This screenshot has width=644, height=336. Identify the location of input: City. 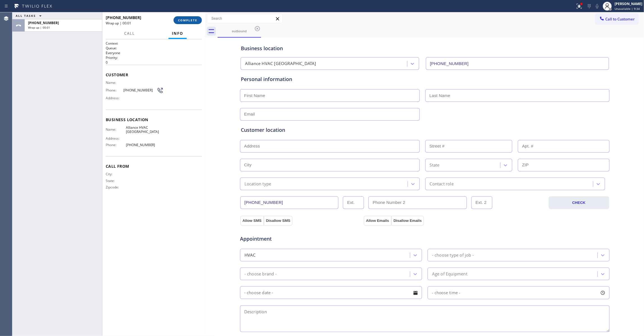
(330, 165).